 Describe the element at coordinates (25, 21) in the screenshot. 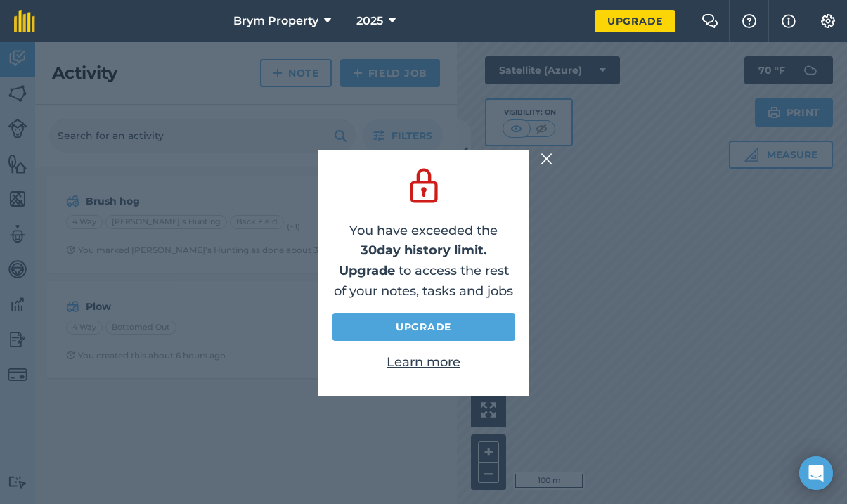

I see `img: fieldmargin Logo` at that location.